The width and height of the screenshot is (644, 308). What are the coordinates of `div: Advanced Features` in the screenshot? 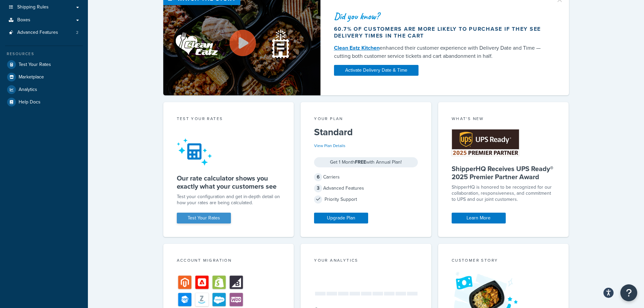 It's located at (366, 188).